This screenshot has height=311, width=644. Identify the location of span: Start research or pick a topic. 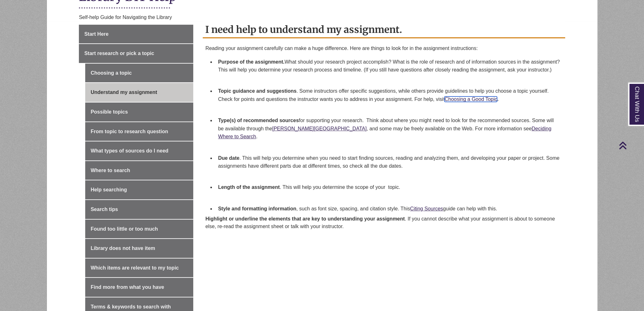
(119, 53).